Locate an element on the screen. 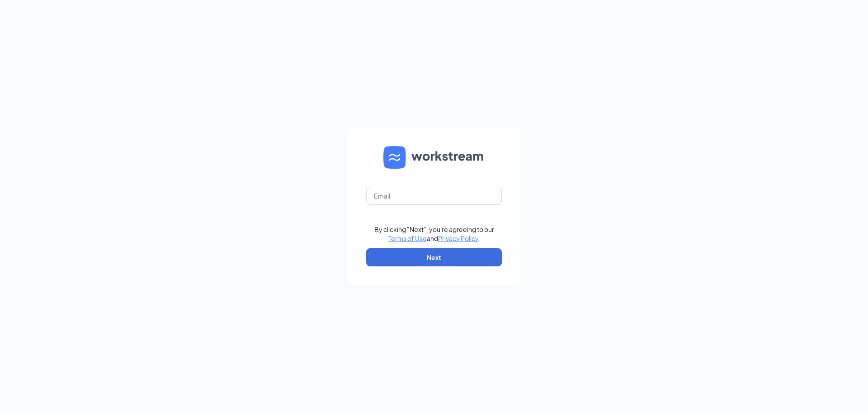 This screenshot has width=868, height=412. div: By clicking "Next", you're agreeing to our and . is located at coordinates (434, 234).